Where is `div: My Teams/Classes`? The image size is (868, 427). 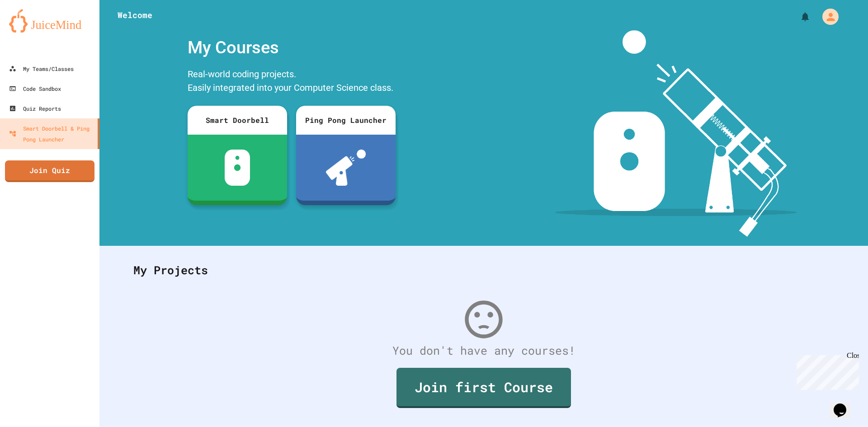
div: My Teams/Classes is located at coordinates (41, 69).